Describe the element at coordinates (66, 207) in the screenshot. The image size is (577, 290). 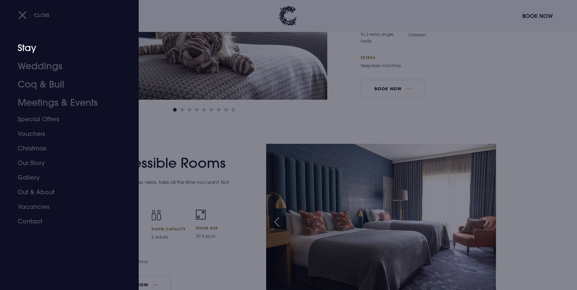
I see `a: Vacancies` at that location.